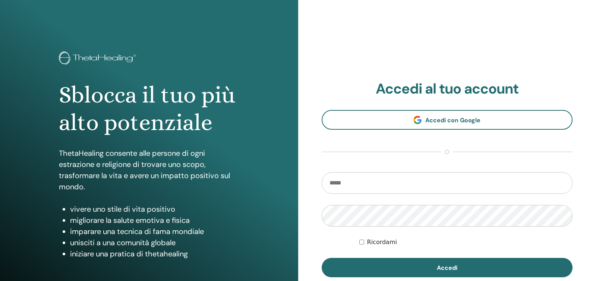 The height and width of the screenshot is (281, 596). I want to click on span: Accedi, so click(447, 267).